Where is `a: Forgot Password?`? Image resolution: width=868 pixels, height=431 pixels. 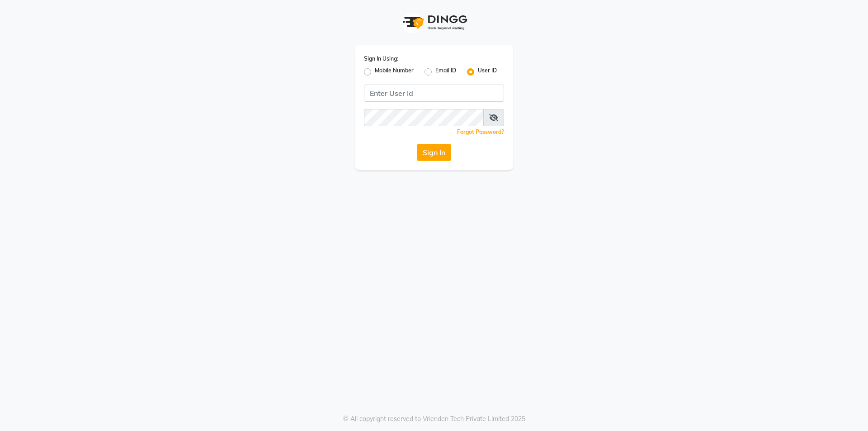 a: Forgot Password? is located at coordinates (480, 131).